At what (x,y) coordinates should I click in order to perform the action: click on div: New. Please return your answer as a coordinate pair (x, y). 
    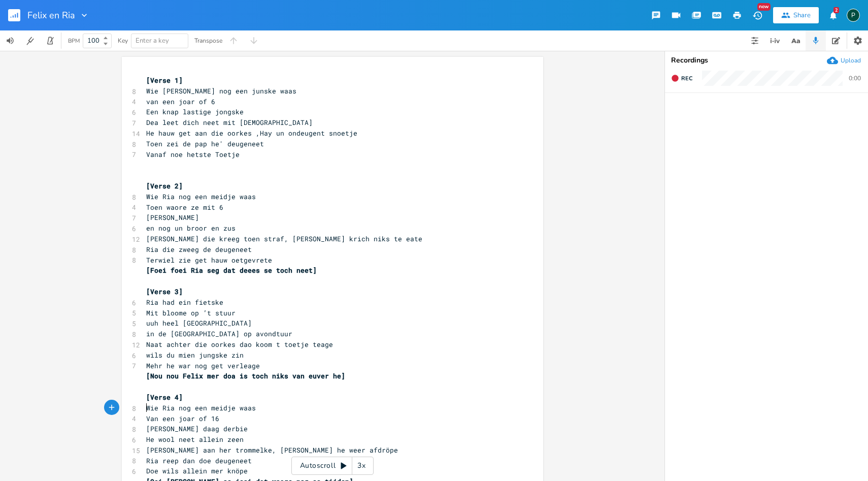
    Looking at the image, I should click on (764, 7).